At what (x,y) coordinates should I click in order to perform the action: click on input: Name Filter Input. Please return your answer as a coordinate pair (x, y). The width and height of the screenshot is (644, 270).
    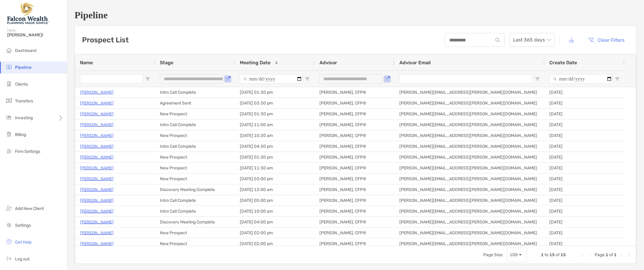
    Looking at the image, I should click on (111, 79).